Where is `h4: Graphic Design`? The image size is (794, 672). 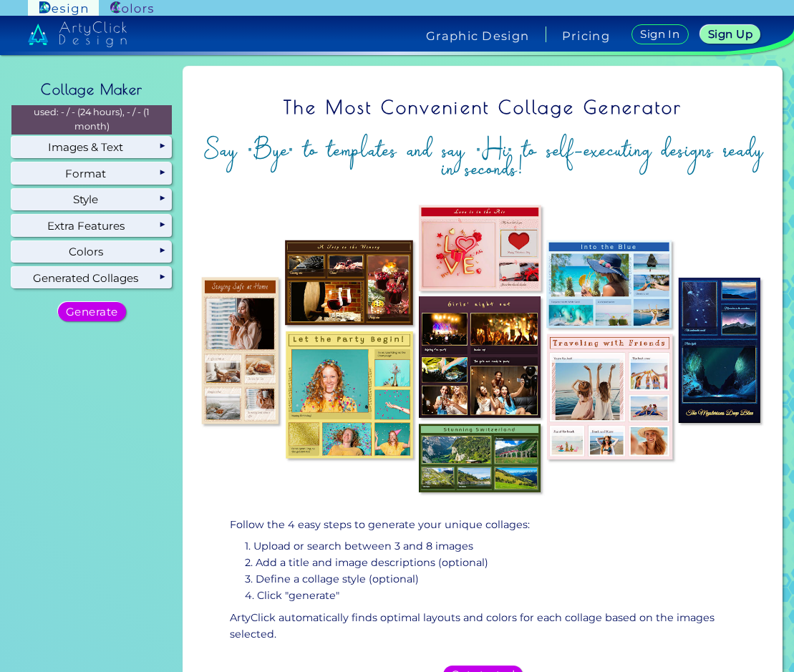
h4: Graphic Design is located at coordinates (477, 36).